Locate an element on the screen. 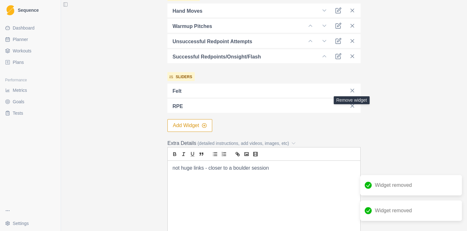 The height and width of the screenshot is (231, 467). p: not huge links - closer to a boulder session is located at coordinates (264, 168).